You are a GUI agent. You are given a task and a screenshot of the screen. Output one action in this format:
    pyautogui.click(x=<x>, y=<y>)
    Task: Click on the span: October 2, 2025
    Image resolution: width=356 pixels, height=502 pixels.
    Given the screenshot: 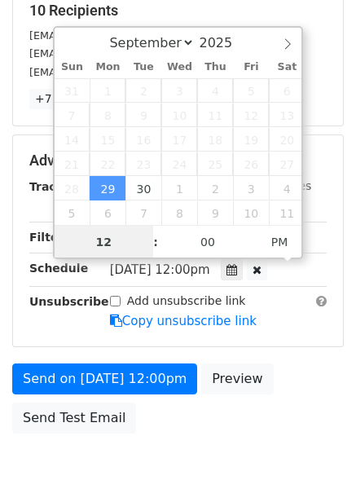 What is the action you would take?
    pyautogui.click(x=215, y=188)
    